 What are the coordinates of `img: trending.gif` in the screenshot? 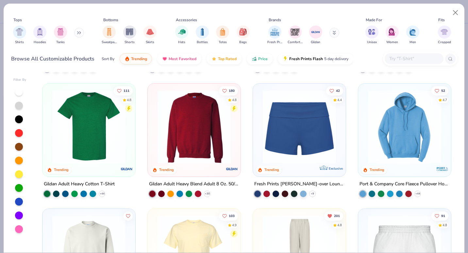 It's located at (127, 59).